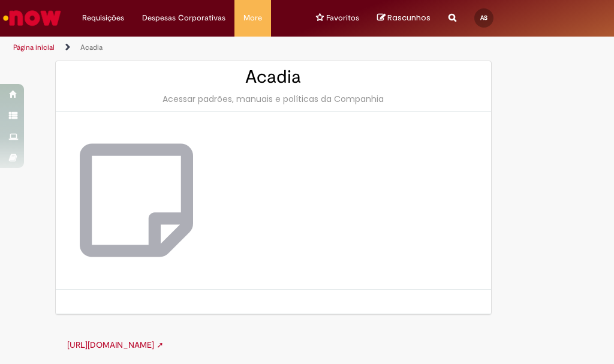  I want to click on span: More, so click(252, 18).